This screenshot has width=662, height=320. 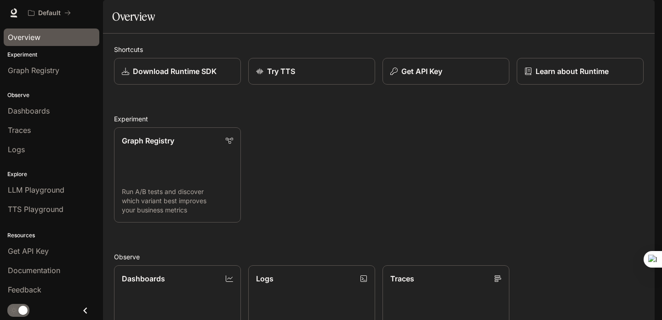 What do you see at coordinates (133, 17) in the screenshot?
I see `h1: Overview` at bounding box center [133, 17].